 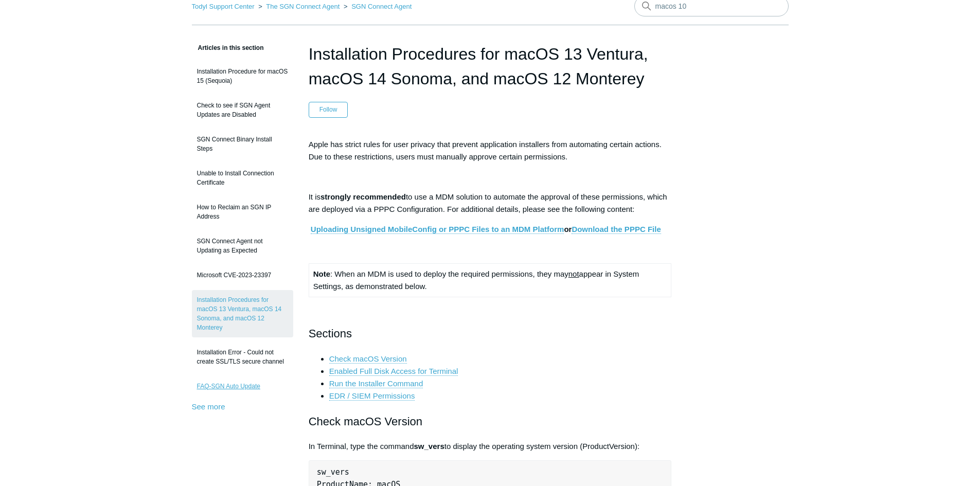 I want to click on a: SGN Connect Agent, so click(x=381, y=6).